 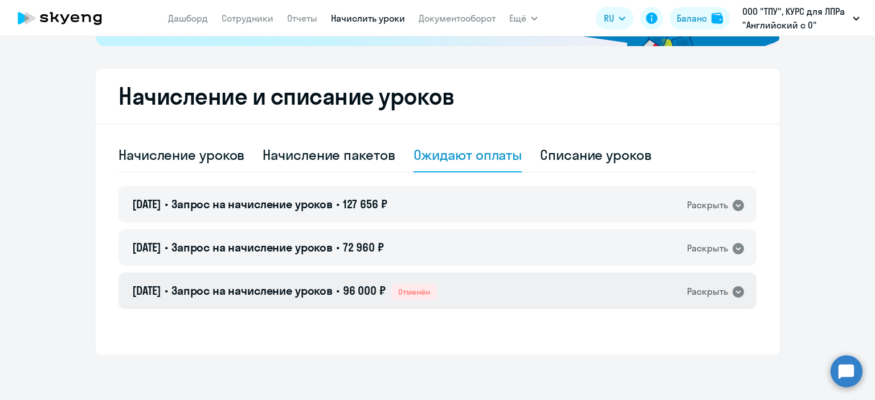 I want to click on p: ООО "ТПУ", КУРС для ЛПРа "Английский с 0", so click(x=795, y=18).